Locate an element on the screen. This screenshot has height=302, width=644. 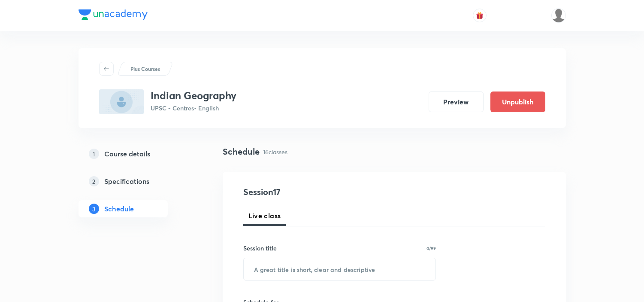
h6: Session title is located at coordinates (260, 248).